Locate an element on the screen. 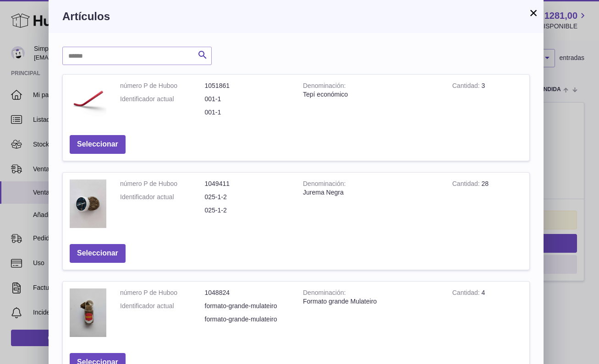  img: Tepí económico is located at coordinates (88, 100).